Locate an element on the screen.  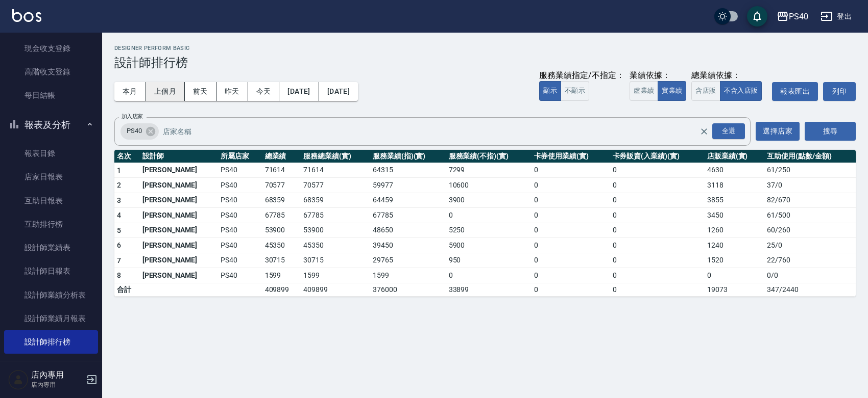
th: 店販業績(實) is located at coordinates (734, 157).